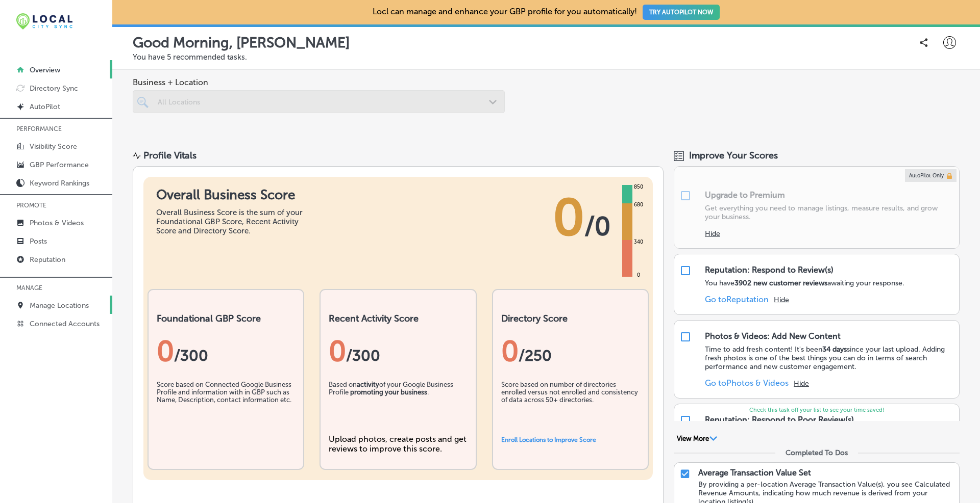  What do you see at coordinates (639, 205) in the screenshot?
I see `div: 680` at bounding box center [639, 205].